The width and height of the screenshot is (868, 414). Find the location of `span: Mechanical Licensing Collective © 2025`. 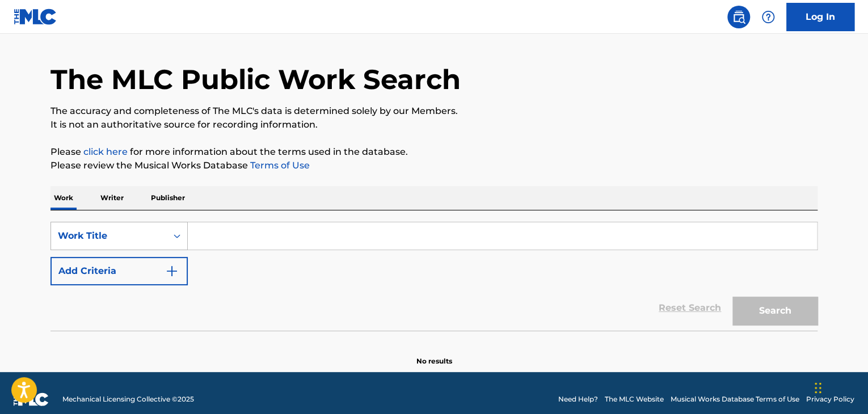

span: Mechanical Licensing Collective © 2025 is located at coordinates (128, 399).